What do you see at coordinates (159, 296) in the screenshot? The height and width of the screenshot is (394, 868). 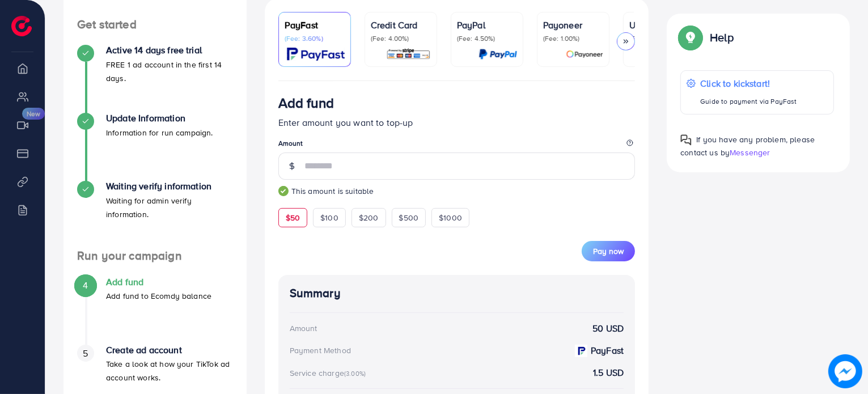 I see `p: Add fund to Ecomdy balance` at bounding box center [159, 296].